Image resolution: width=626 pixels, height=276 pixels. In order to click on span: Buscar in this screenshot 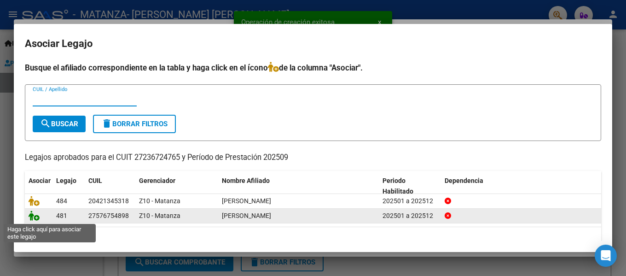, I will do `click(59, 124)`.